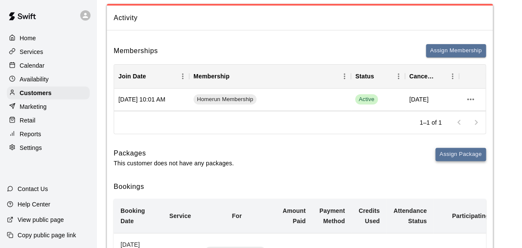 This screenshot has height=248, width=522. What do you see at coordinates (31, 52) in the screenshot?
I see `p: Services` at bounding box center [31, 52].